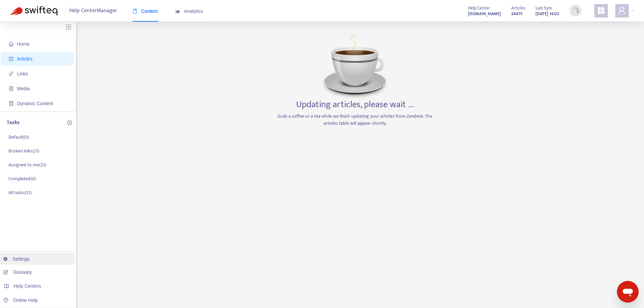  What do you see at coordinates (23, 44) in the screenshot?
I see `span: Home` at bounding box center [23, 44].